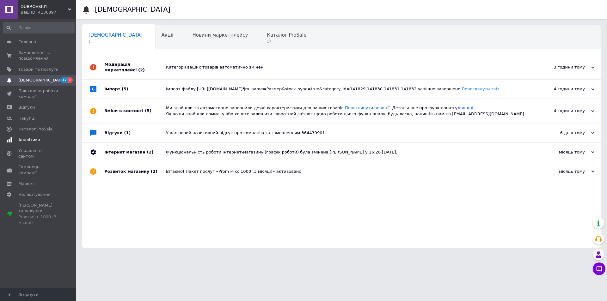  Describe the element at coordinates (34, 195) in the screenshot. I see `span: Налаштування` at that location.